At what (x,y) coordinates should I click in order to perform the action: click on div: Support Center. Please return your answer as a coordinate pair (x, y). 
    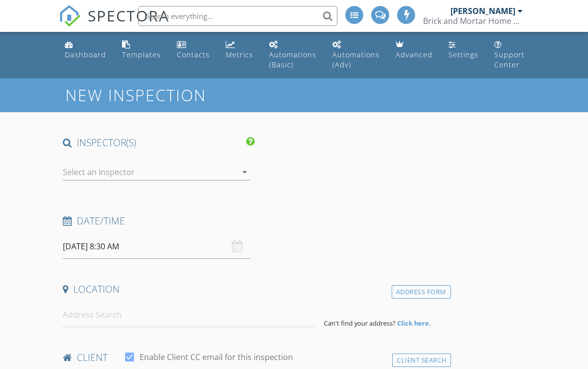
    Looking at the image, I should click on (509, 59).